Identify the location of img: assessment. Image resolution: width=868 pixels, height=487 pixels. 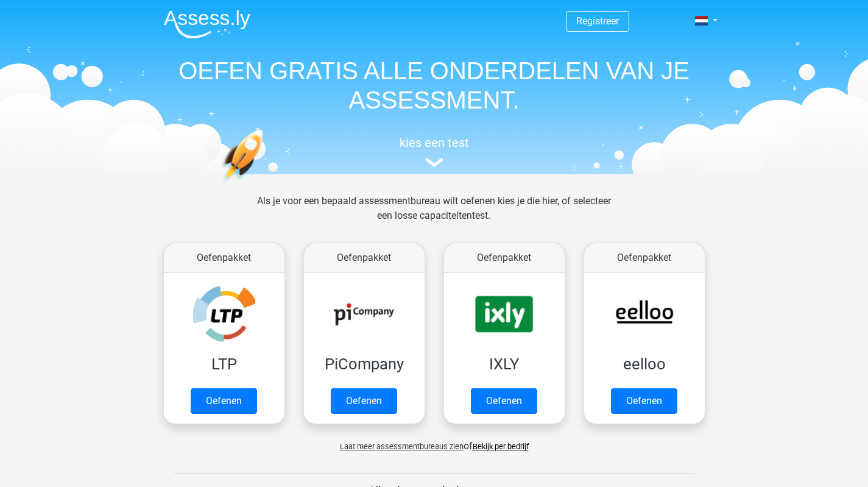
(435, 162).